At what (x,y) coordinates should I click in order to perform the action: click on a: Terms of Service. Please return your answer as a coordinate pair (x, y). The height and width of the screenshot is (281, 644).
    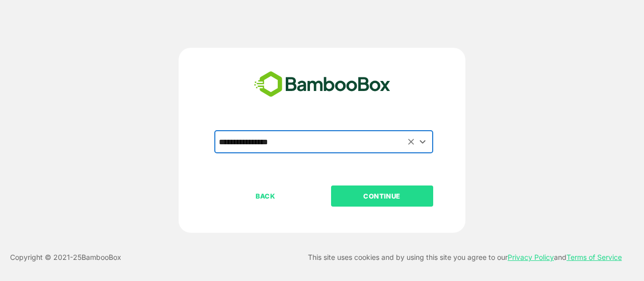
    Looking at the image, I should click on (594, 257).